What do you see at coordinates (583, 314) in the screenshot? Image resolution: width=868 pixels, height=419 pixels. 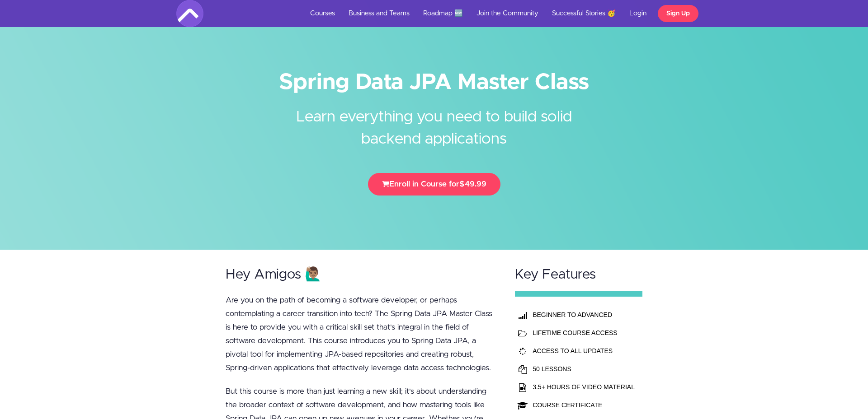 I see `th: BEGINNER TO ADVANCED` at bounding box center [583, 314].